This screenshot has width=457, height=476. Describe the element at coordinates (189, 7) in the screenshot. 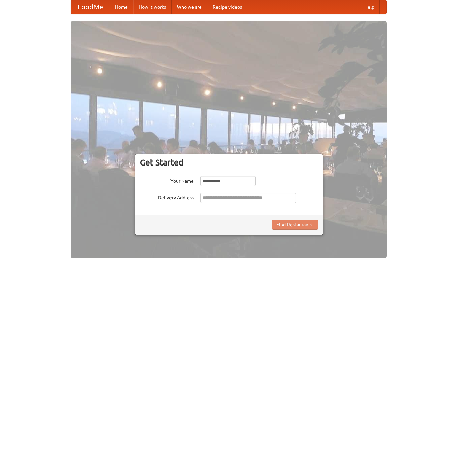

I see `a: Who we are` at that location.